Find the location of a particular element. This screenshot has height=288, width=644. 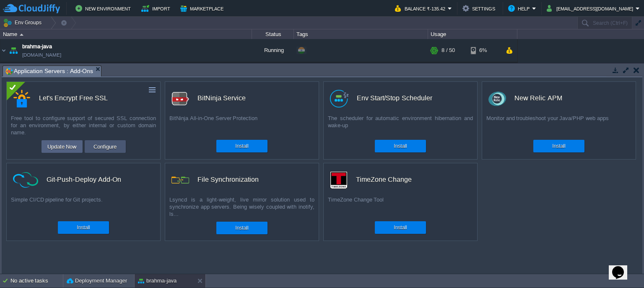

button: Marketplace is located at coordinates (203, 8).